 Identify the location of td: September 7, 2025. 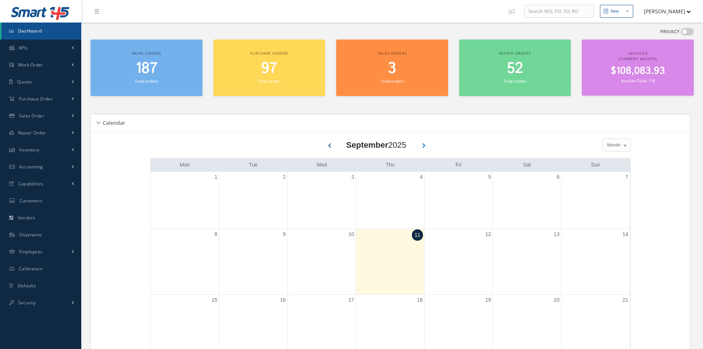
(595, 200).